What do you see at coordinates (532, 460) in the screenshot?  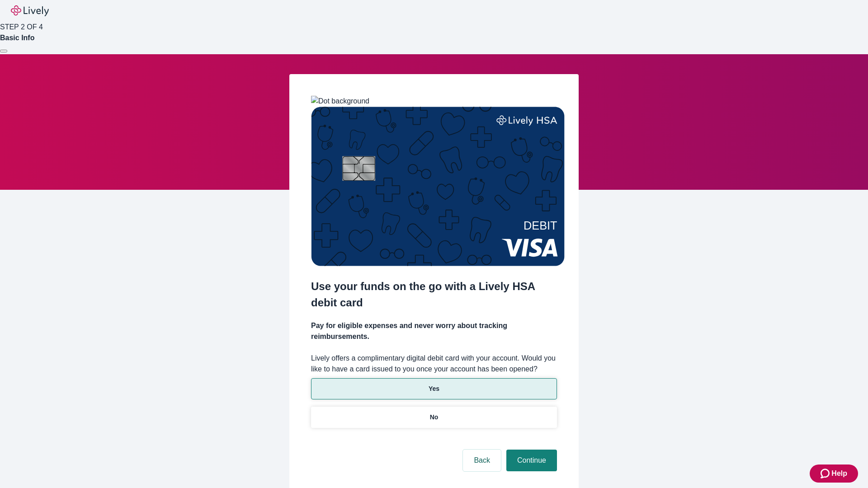 I see `button: Continue` at bounding box center [532, 460].